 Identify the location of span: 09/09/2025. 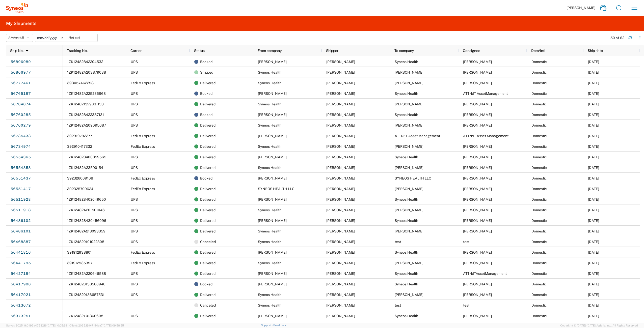
(593, 125).